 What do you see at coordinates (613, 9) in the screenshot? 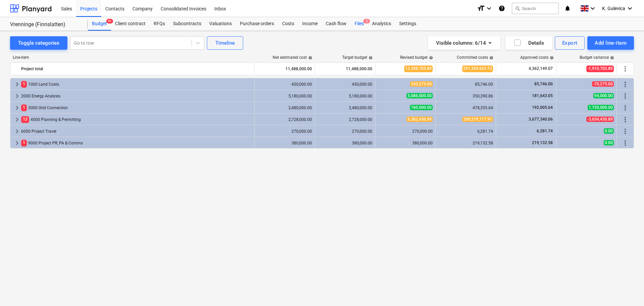
I see `span: K. Gulevica` at bounding box center [613, 9].